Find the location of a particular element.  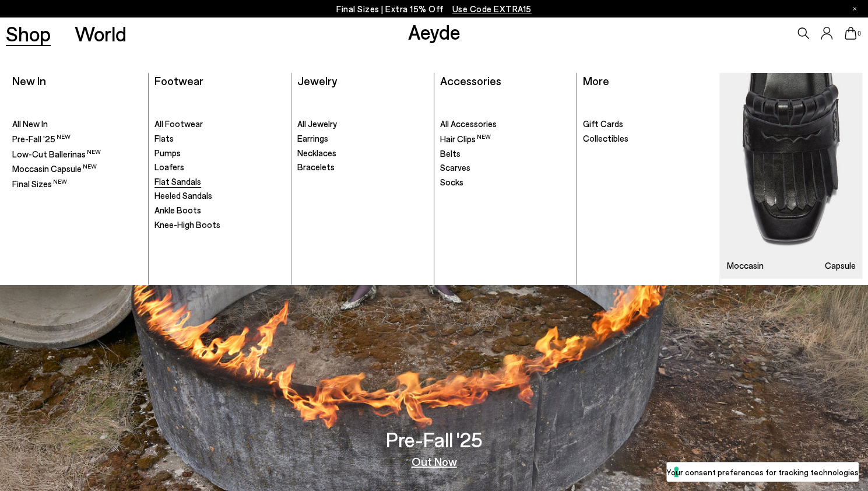

a: All New In is located at coordinates (77, 124).